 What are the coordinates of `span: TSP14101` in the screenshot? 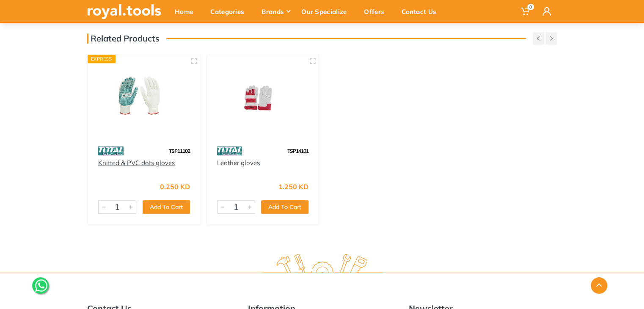 It's located at (298, 151).